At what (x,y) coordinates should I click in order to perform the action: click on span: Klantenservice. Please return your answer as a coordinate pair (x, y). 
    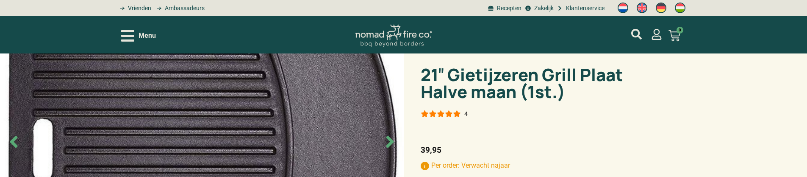
    Looking at the image, I should click on (584, 8).